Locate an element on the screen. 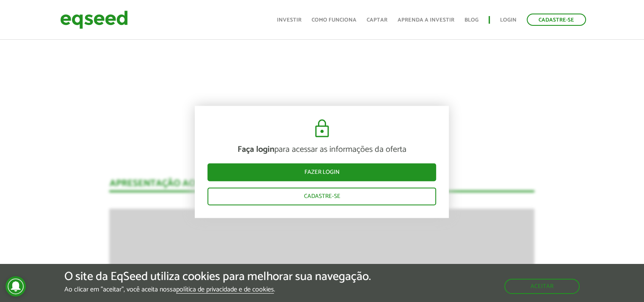 The image size is (644, 302). a: Login is located at coordinates (508, 20).